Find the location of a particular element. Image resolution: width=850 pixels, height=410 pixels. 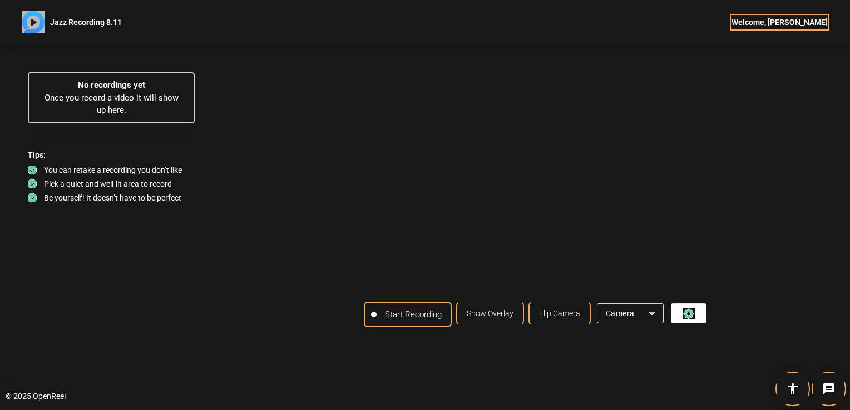

mat-icon: message is located at coordinates (828, 389).